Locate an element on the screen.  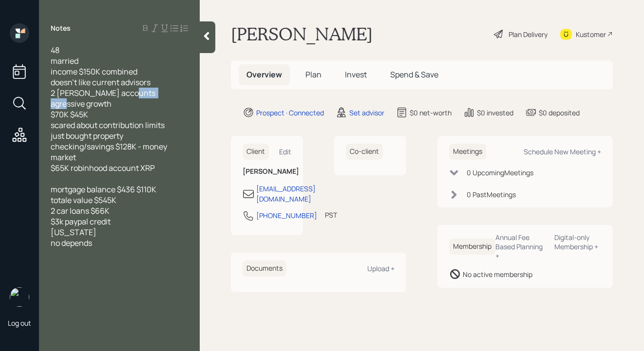
div: Set advisor is located at coordinates (367, 113).